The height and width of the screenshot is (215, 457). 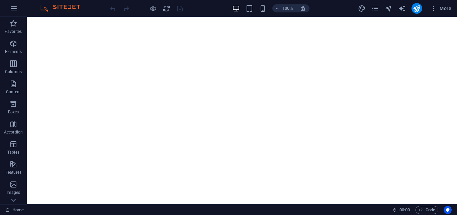 What do you see at coordinates (13, 72) in the screenshot?
I see `p: Columns` at bounding box center [13, 72].